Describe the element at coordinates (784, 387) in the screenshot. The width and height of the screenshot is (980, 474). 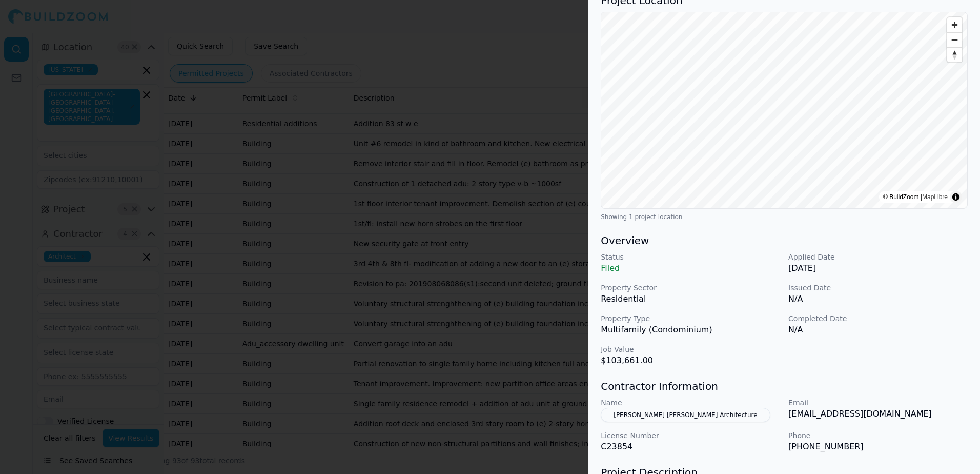
I see `h3: Contractor Information` at that location.